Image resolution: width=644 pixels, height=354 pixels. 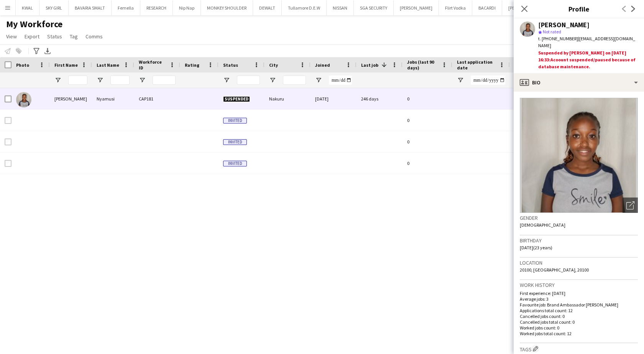 I want to click on span: Last application date, so click(x=477, y=65).